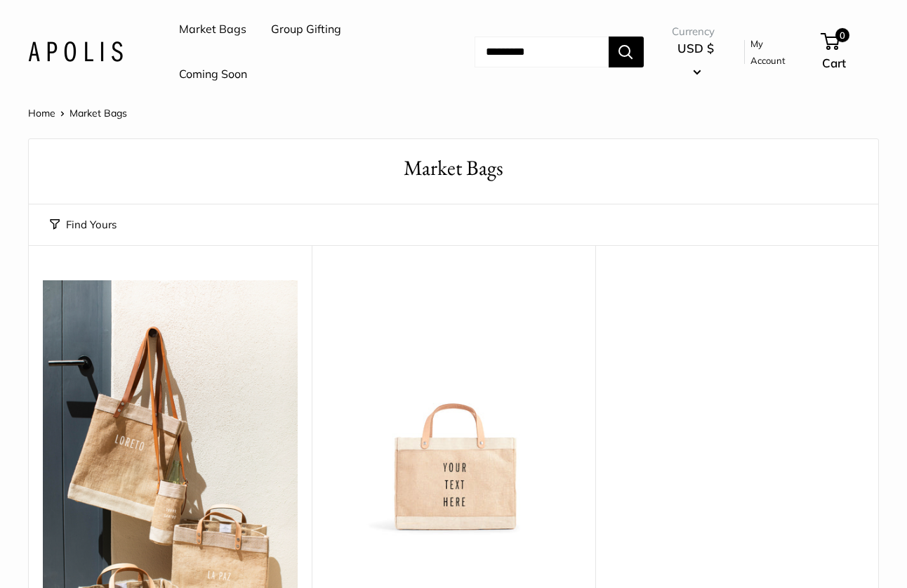  I want to click on a: Coming Soon, so click(213, 75).